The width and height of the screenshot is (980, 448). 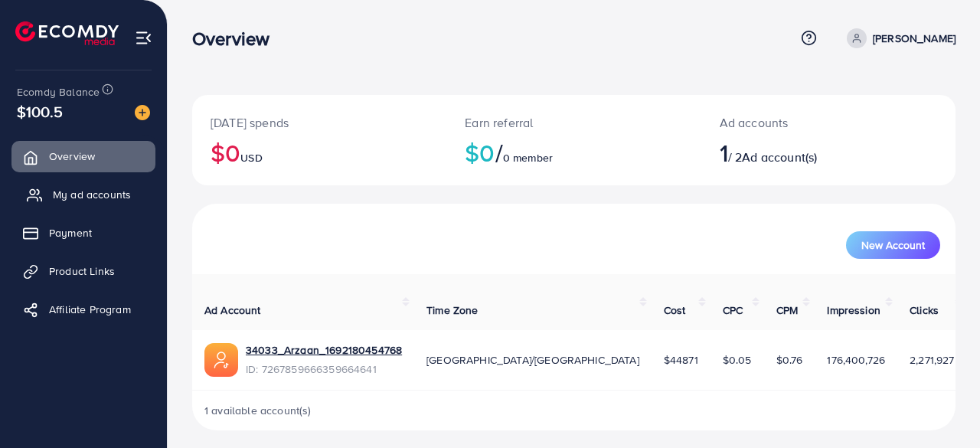 What do you see at coordinates (787, 310) in the screenshot?
I see `span: CPM` at bounding box center [787, 310].